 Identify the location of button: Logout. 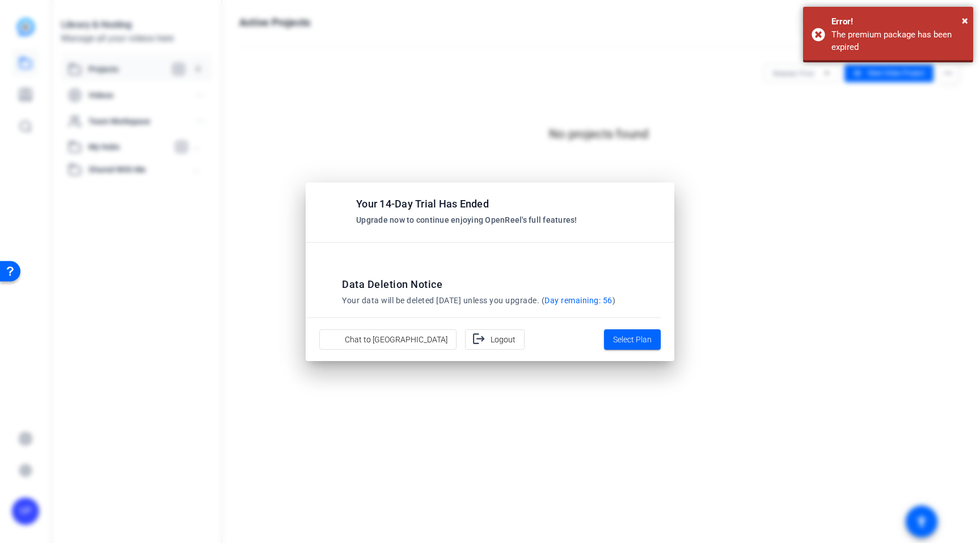
(495, 339).